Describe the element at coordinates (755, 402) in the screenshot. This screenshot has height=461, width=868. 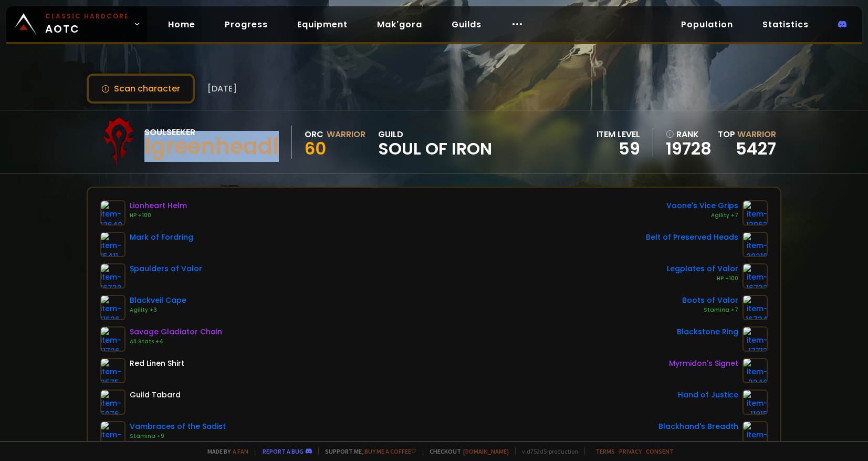
I see `img: item-11815` at that location.